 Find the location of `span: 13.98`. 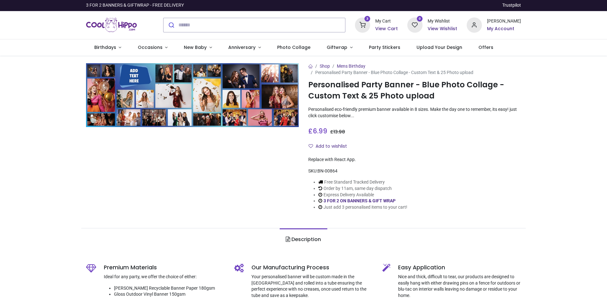

span: 13.98 is located at coordinates (339, 132).